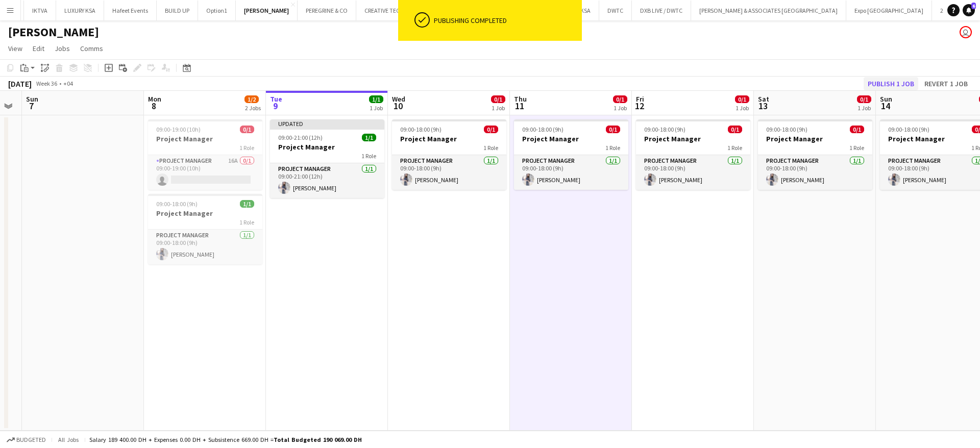 The width and height of the screenshot is (980, 448). I want to click on span: Fri, so click(640, 99).